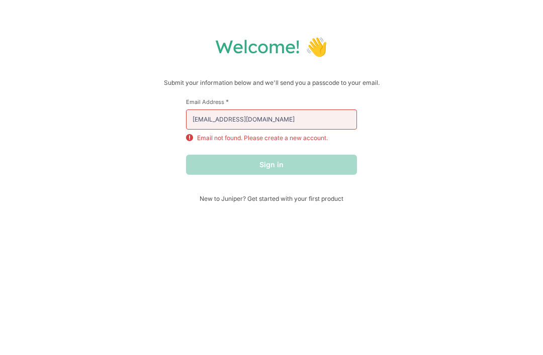 The width and height of the screenshot is (543, 355). I want to click on p: Submit your information below and we'll send you a passcode to your email., so click(271, 83).